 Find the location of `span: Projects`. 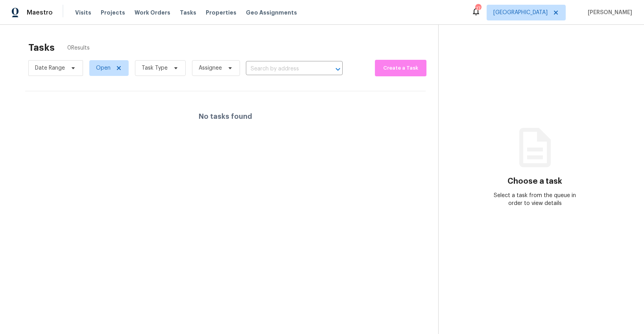

span: Projects is located at coordinates (113, 12).